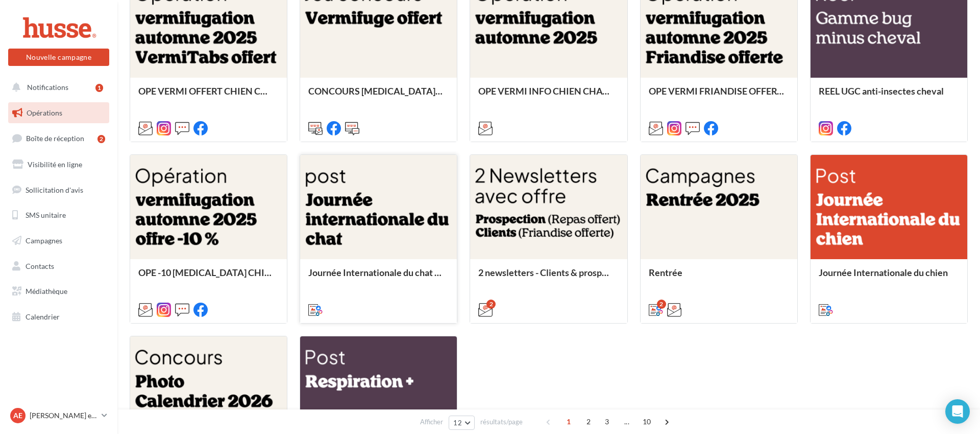  I want to click on div: REEL UGC anti-insectes cheval, so click(889, 96).